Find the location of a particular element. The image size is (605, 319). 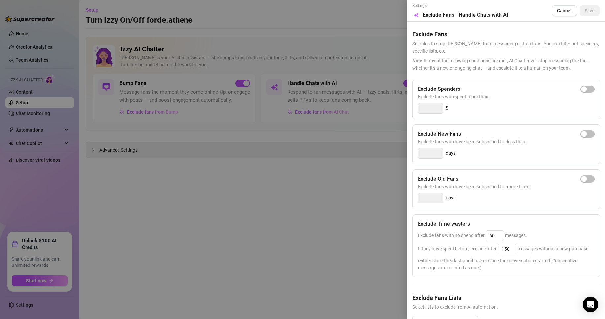

span: If any of the following conditions are met, AI Chatter will stop messaging the fan — whether it's... is located at coordinates (506, 64).